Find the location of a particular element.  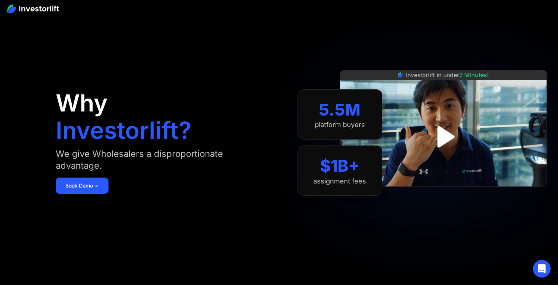

div: $1B+ is located at coordinates (340, 166).